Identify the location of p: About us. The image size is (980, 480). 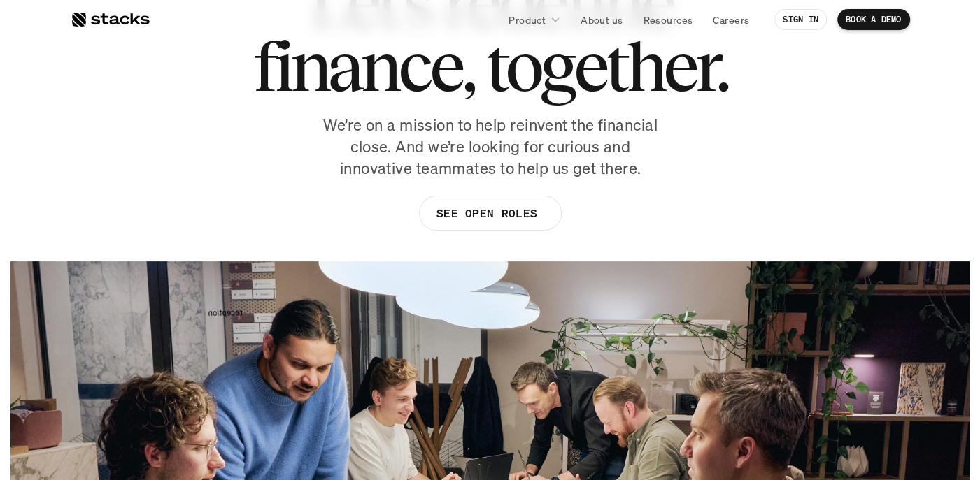
(602, 19).